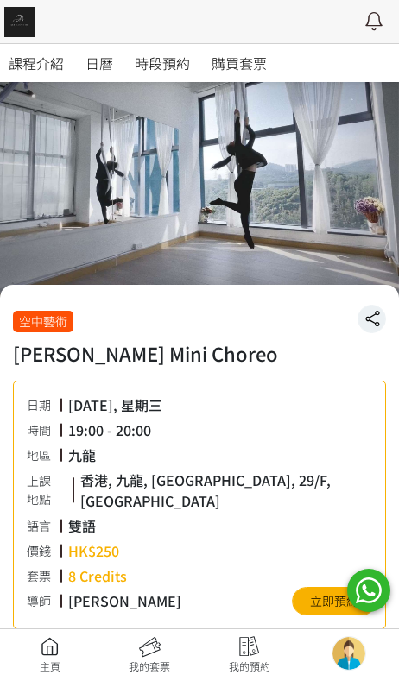 Image resolution: width=399 pixels, height=681 pixels. Describe the element at coordinates (98, 576) in the screenshot. I see `div: 8 Credits` at that location.